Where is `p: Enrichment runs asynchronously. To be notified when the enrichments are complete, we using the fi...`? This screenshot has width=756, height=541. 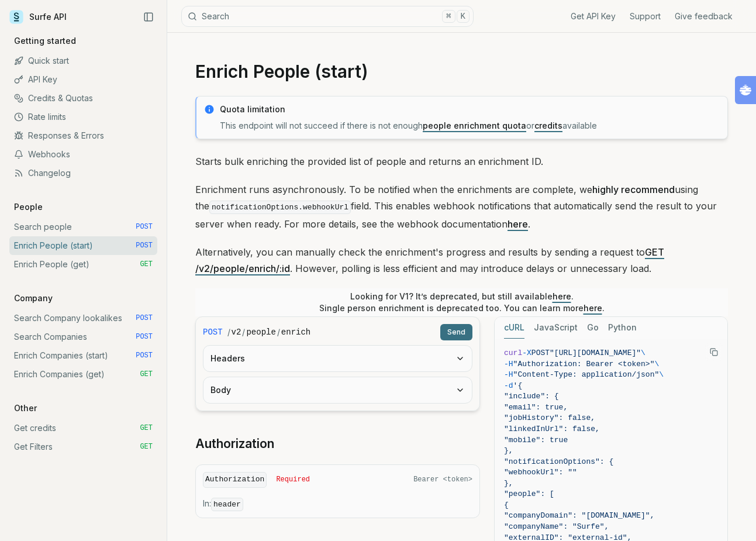 p: Enrichment runs asynchronously. To be notified when the enrichments are complete, we using the fi... is located at coordinates (462, 206).